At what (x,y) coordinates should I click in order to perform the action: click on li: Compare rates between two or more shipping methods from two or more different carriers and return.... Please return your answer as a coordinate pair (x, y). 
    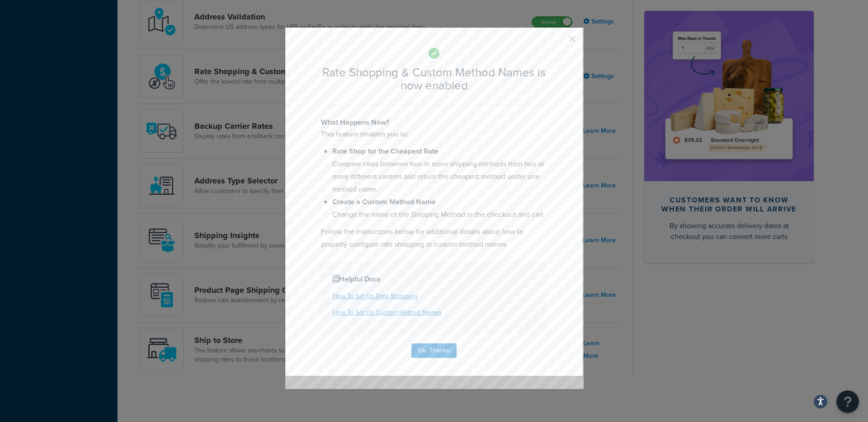
    Looking at the image, I should click on (439, 170).